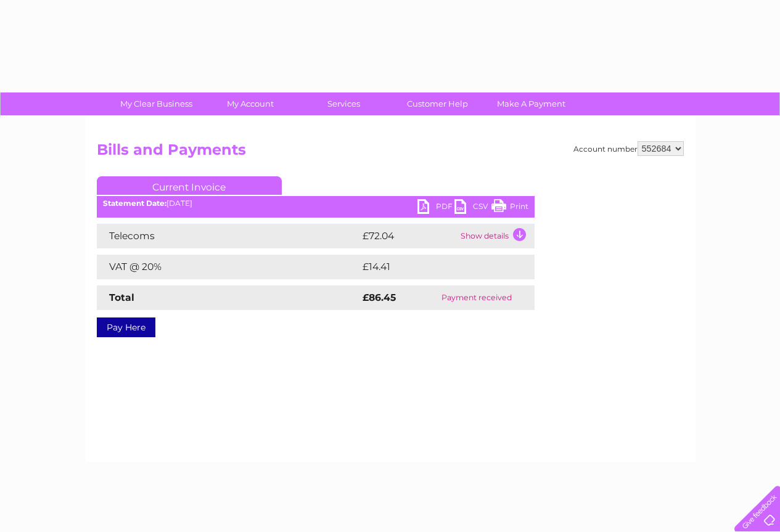 This screenshot has height=532, width=780. I want to click on div: Account number, so click(628, 149).